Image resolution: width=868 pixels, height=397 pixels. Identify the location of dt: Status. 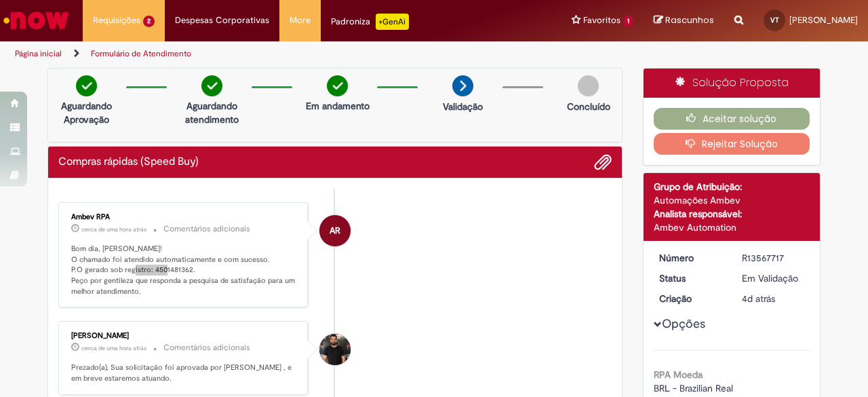
(690, 278).